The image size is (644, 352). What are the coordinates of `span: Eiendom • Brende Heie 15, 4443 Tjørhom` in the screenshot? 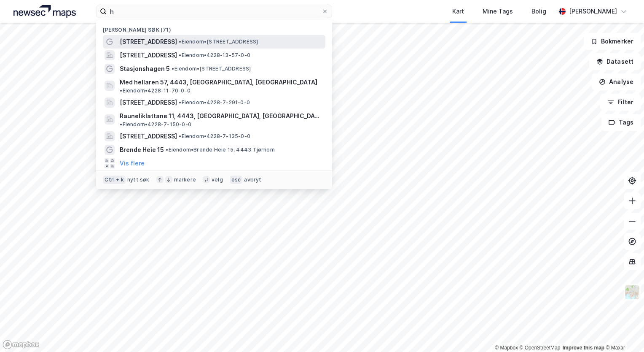 It's located at (220, 150).